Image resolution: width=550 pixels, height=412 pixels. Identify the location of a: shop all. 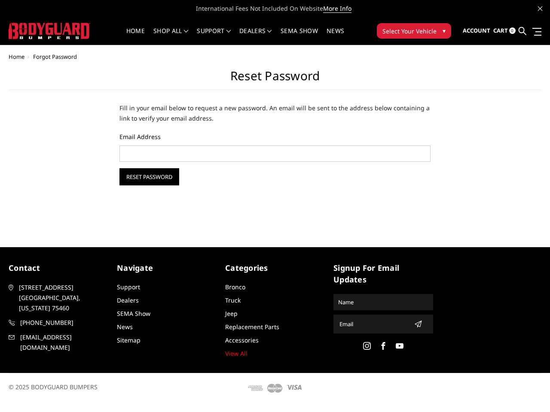
(170, 36).